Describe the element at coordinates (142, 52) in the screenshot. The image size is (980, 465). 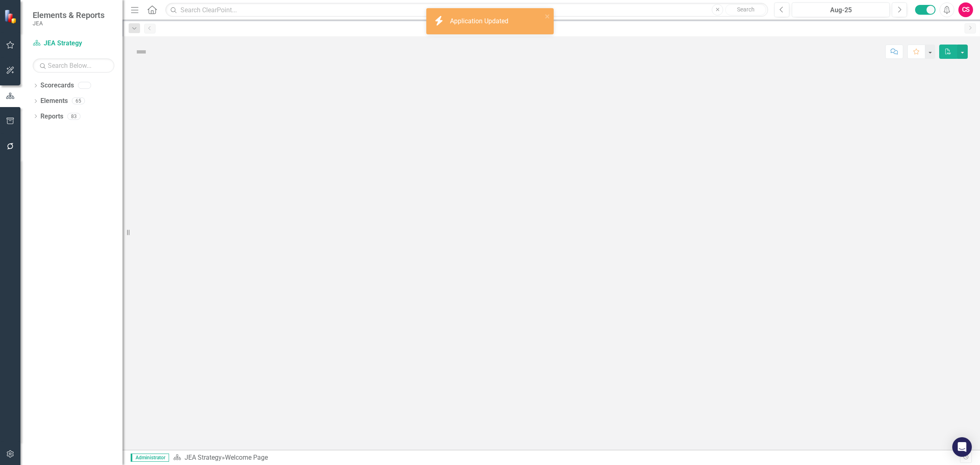
I see `img: Not Defined` at that location.